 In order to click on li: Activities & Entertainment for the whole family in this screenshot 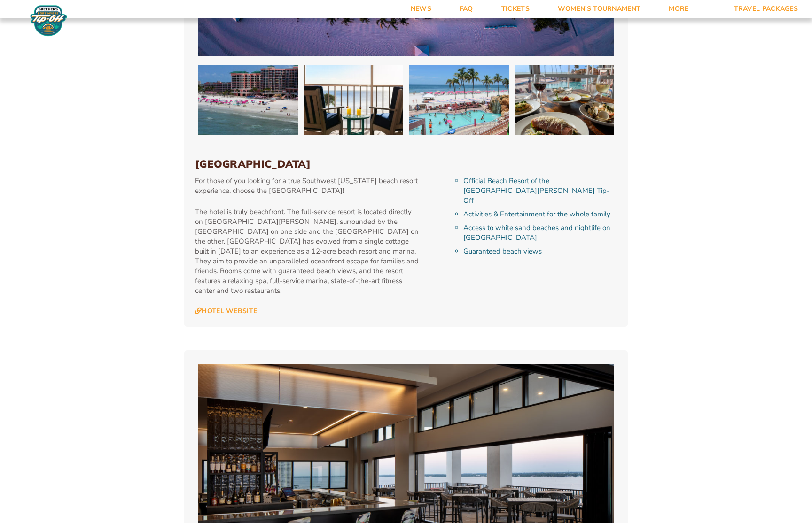, I will do `click(540, 214)`.